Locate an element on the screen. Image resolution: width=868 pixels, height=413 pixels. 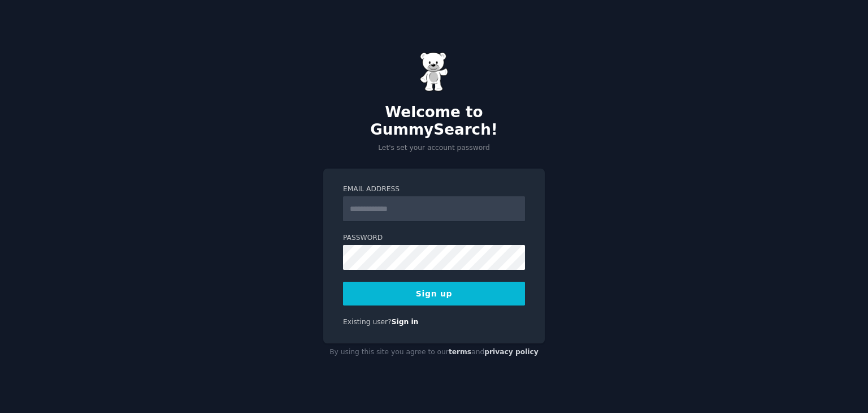
div: By using this site you agree to our and is located at coordinates (434, 352).